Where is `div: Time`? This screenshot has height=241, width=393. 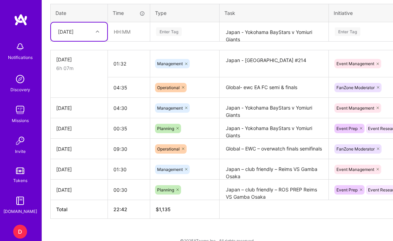 div: Time is located at coordinates (129, 13).